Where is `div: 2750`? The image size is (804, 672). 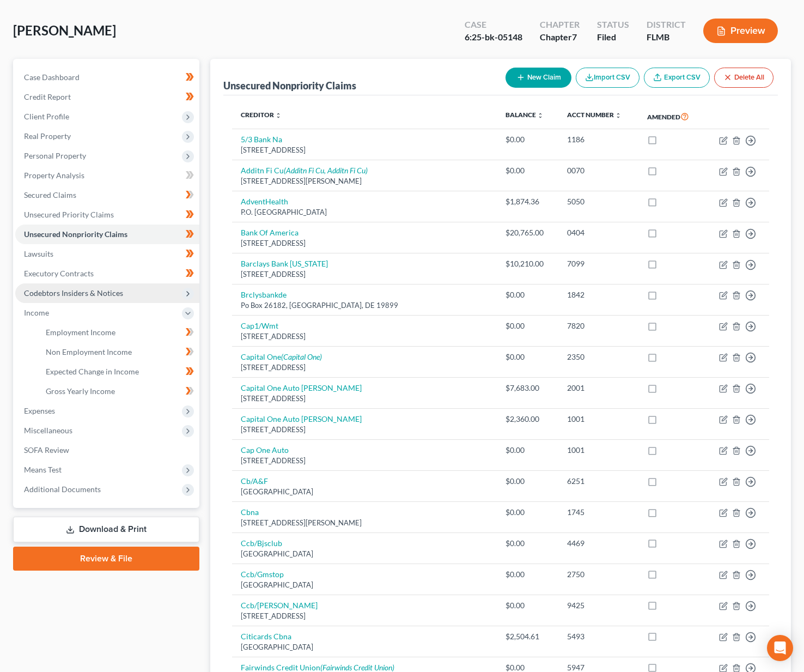
div: 2750 is located at coordinates (598, 574).